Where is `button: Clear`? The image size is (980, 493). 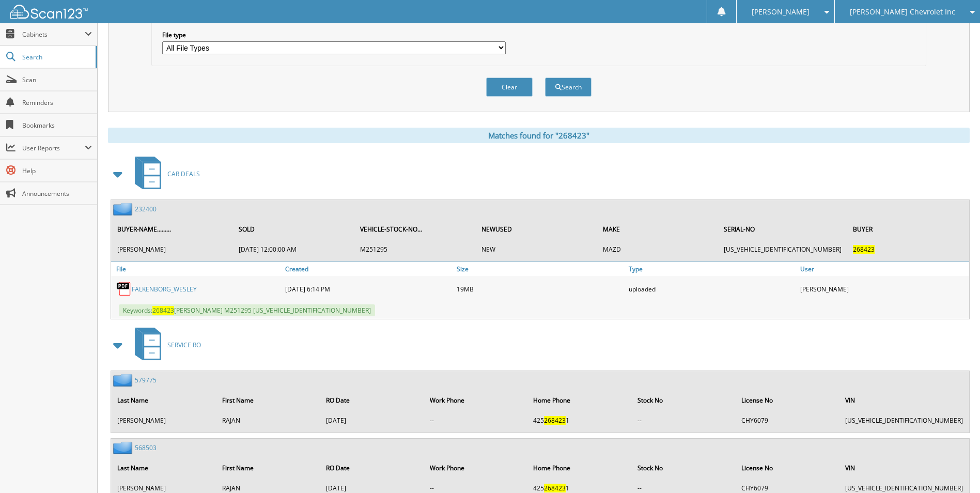 button: Clear is located at coordinates (509, 87).